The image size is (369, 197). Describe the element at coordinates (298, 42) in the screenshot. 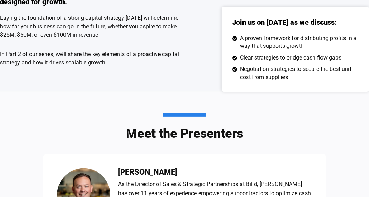

I see `span: A proven framework for distributing profits in a way that supports growth` at that location.